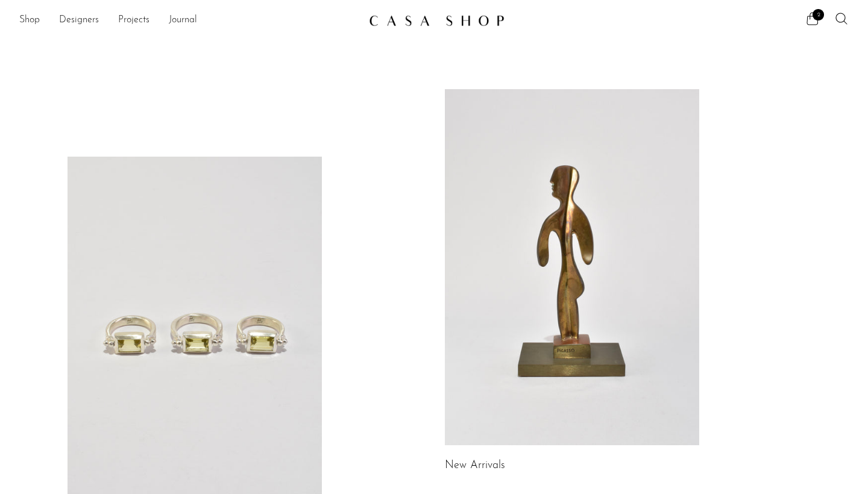 This screenshot has height=494, width=868. What do you see at coordinates (183, 20) in the screenshot?
I see `a: Journal` at bounding box center [183, 20].